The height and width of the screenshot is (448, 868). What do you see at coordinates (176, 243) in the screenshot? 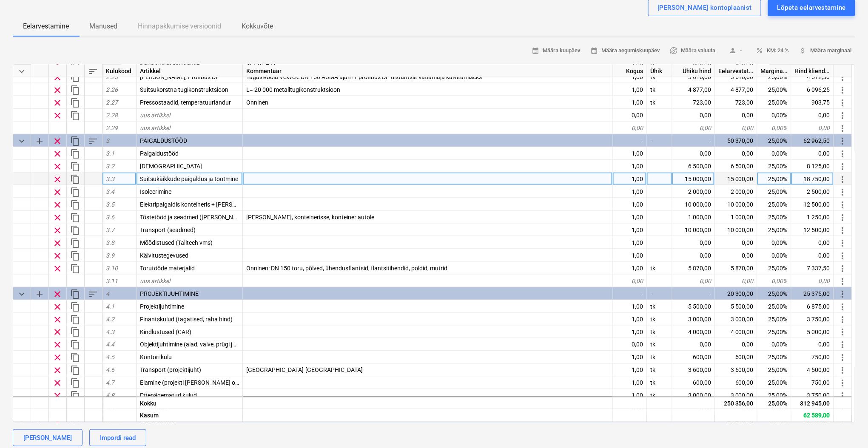
I see `span: Mõõdistused (Talltech vms)` at bounding box center [176, 243].